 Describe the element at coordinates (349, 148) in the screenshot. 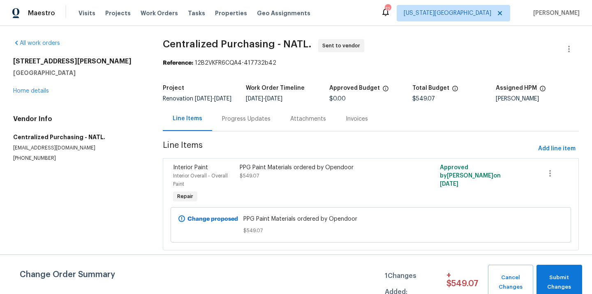

I see `span: Line Items` at that location.